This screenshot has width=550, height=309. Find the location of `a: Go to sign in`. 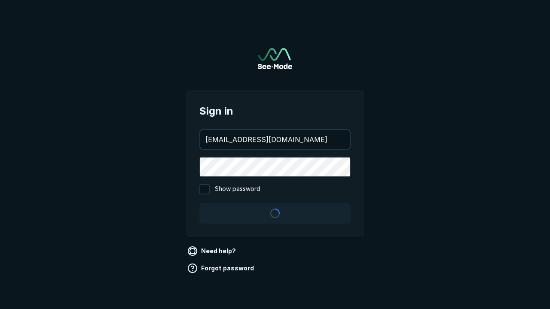

a: Go to sign in is located at coordinates (275, 58).